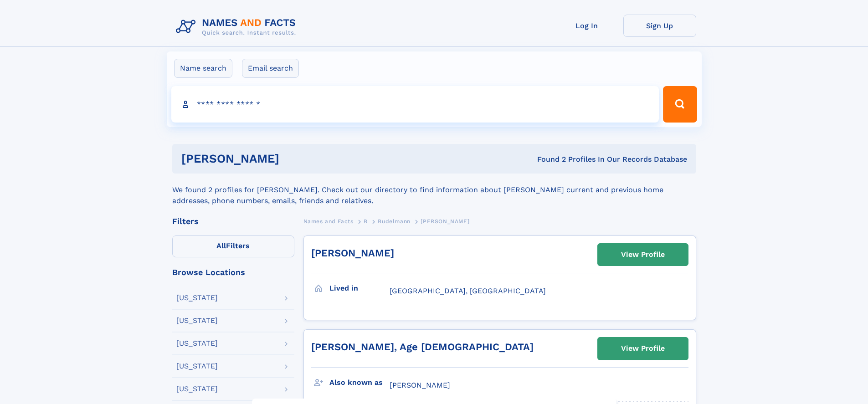 The image size is (868, 404). I want to click on span: B, so click(365, 222).